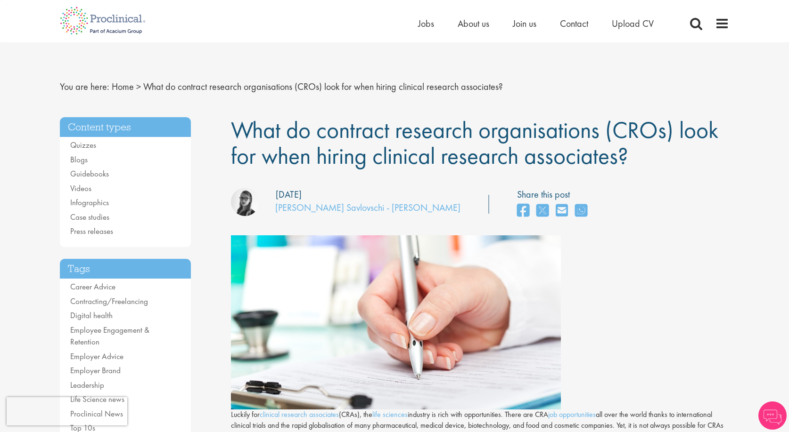 Image resolution: width=789 pixels, height=432 pixels. I want to click on a: Case studies, so click(90, 217).